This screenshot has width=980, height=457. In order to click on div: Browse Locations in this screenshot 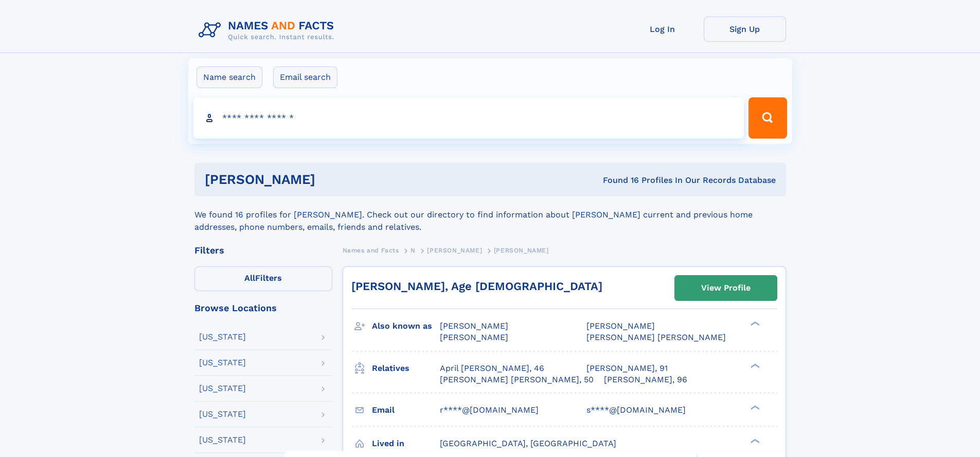, I will do `click(264, 308)`.